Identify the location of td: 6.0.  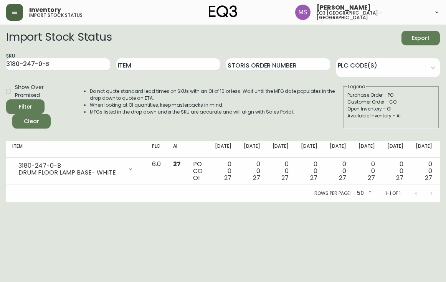
(156, 171).